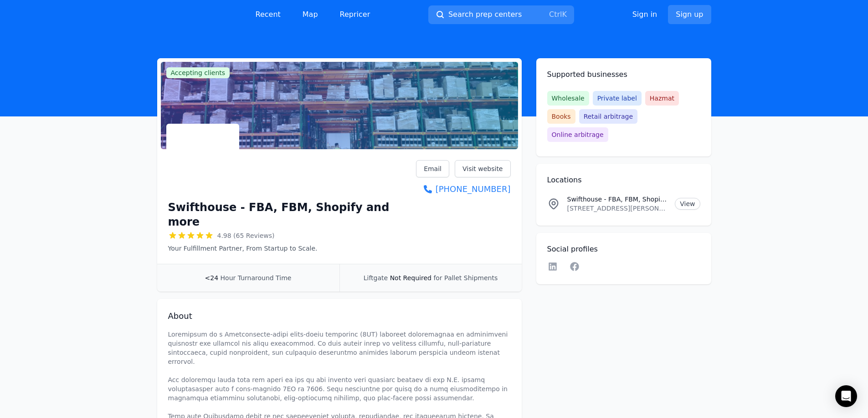 This screenshot has height=418, width=868. What do you see at coordinates (203, 161) in the screenshot?
I see `img: Swifthouse - FBA, FBM, Shopify and more` at bounding box center [203, 161].